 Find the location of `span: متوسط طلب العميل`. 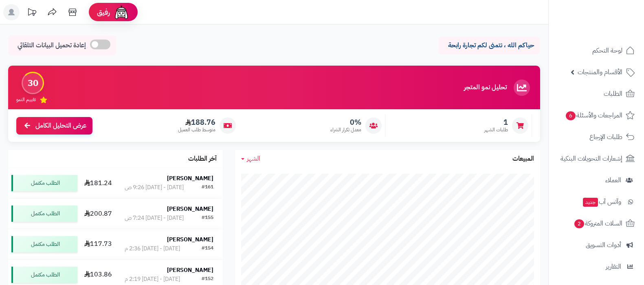

span: متوسط طلب العميل is located at coordinates (197, 130).